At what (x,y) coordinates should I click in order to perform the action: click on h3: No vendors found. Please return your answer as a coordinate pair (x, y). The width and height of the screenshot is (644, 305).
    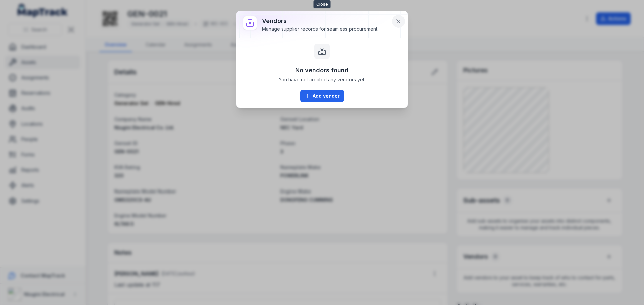
    Looking at the image, I should click on (322, 70).